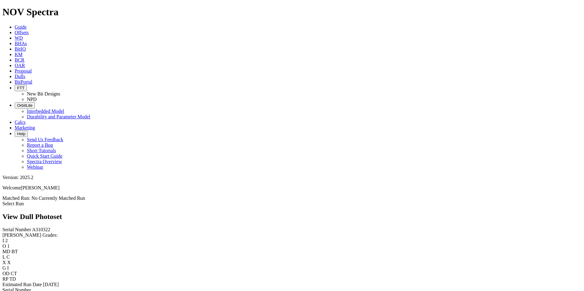 This screenshot has height=291, width=584. What do you see at coordinates (292, 217) in the screenshot?
I see `h2: View Dull Photoset` at bounding box center [292, 217].